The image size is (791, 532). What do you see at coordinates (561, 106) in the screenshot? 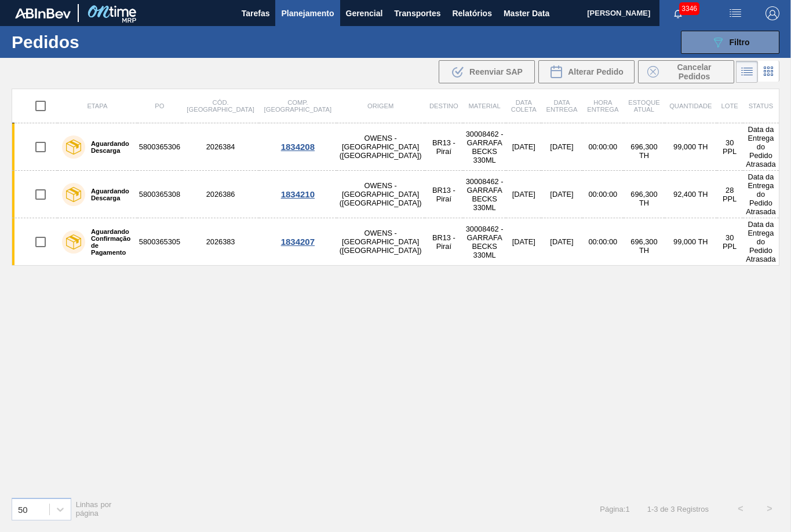
I see `span: Data entrega` at bounding box center [561, 106].